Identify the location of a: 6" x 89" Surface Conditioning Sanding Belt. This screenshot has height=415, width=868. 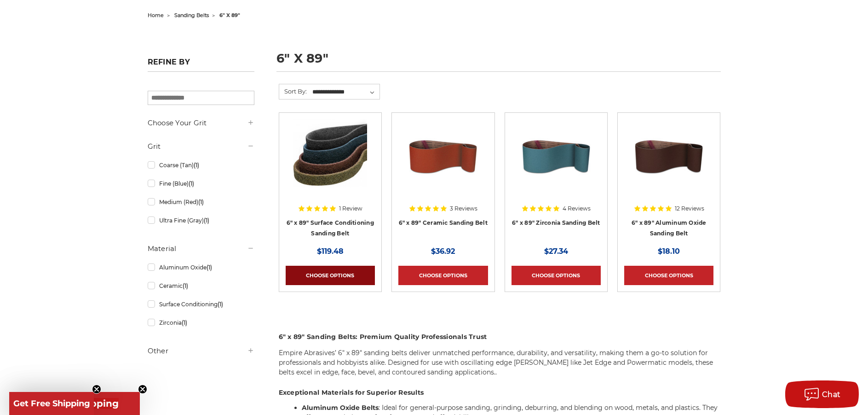
(330, 228).